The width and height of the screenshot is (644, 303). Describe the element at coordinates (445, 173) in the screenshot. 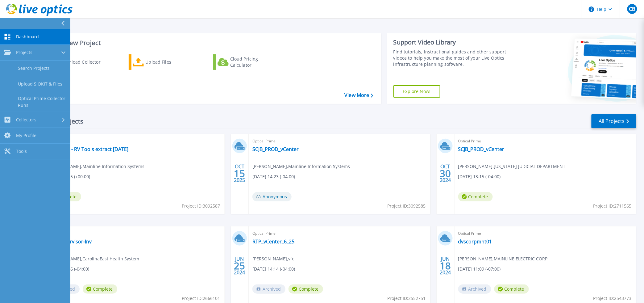

I see `div: OCT 2024` at that location.